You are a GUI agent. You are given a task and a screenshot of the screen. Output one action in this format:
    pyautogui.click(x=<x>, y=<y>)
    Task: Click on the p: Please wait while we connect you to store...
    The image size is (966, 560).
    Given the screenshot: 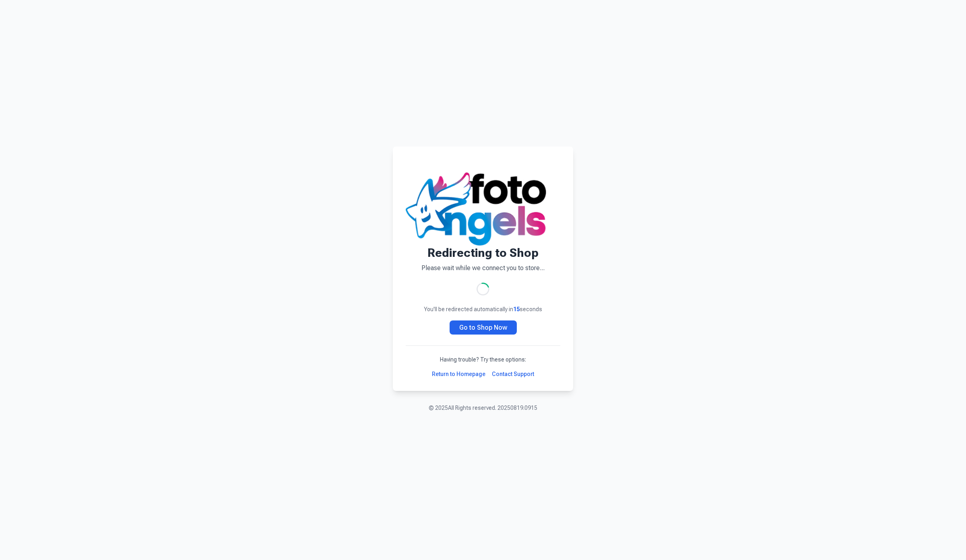 What is the action you would take?
    pyautogui.click(x=483, y=268)
    